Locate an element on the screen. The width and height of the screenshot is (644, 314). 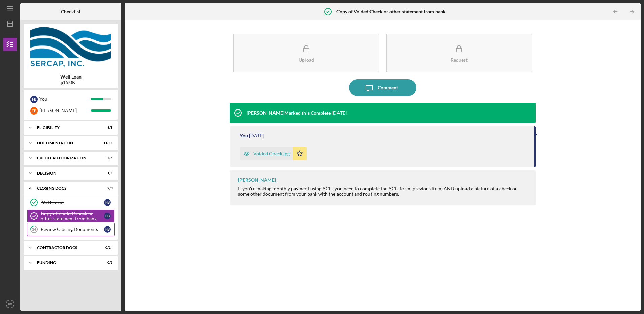
div: 8 / 8 is located at coordinates (107, 128).